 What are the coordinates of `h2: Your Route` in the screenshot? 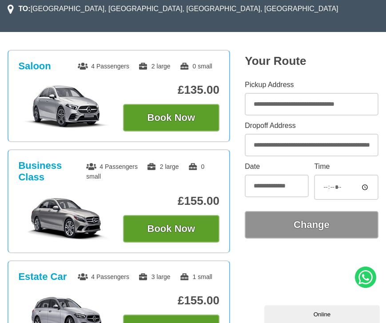 It's located at (311, 61).